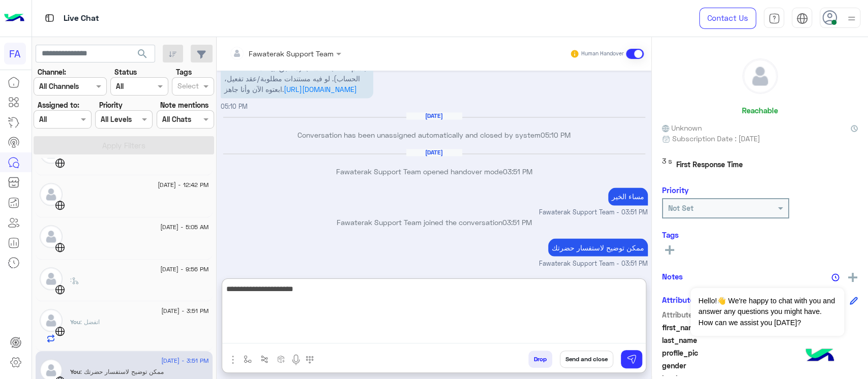  I want to click on label: Note mentions, so click(184, 105).